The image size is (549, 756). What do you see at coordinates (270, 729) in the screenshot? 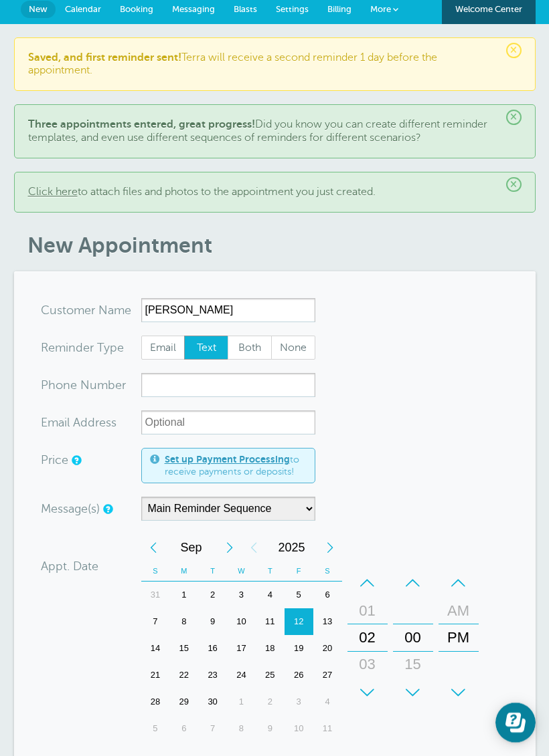
I see `div: Thursday, October 9` at bounding box center [270, 729].